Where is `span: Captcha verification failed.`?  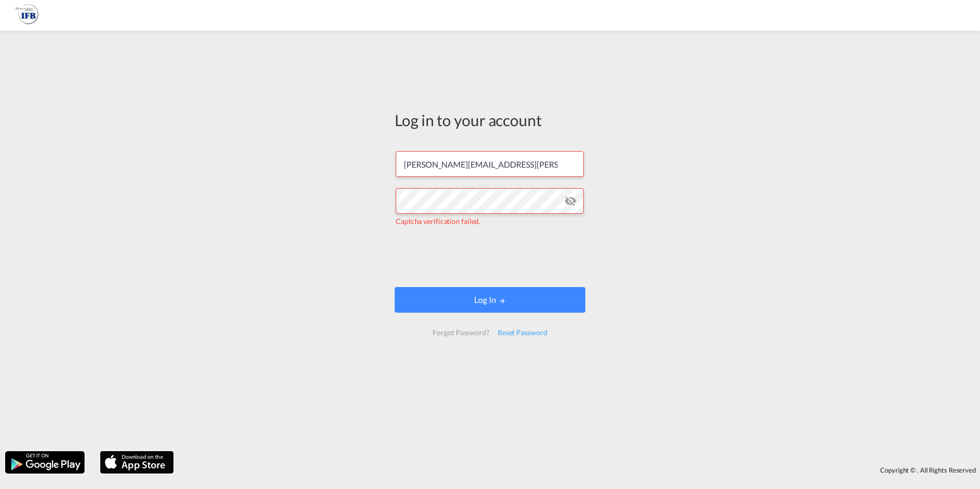
span: Captcha verification failed. is located at coordinates (438, 221).